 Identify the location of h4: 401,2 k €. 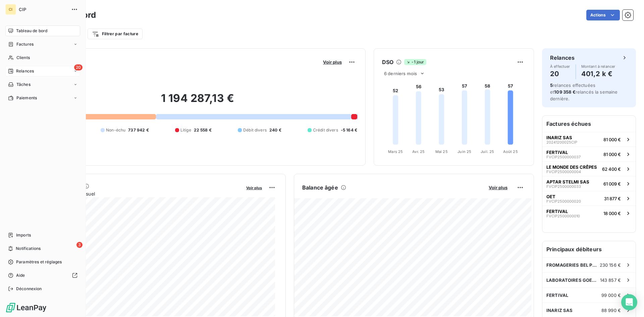
(598, 74).